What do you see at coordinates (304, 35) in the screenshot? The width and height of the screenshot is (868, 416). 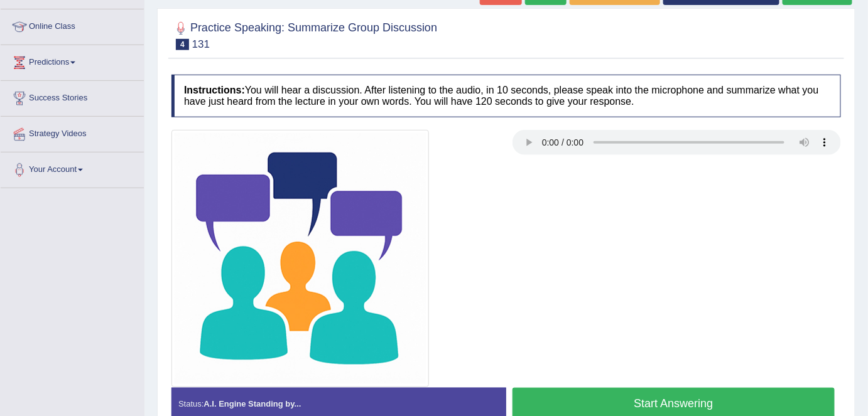 I see `h2: Practice Speaking: Summarize Group Discussion` at bounding box center [304, 35].